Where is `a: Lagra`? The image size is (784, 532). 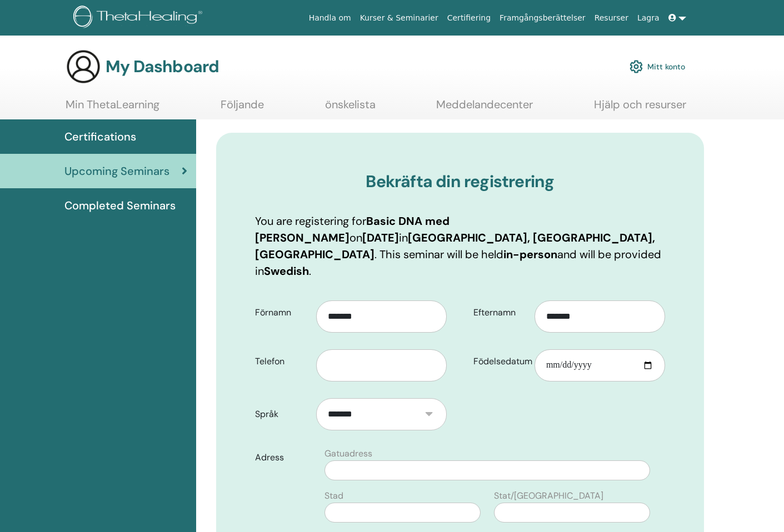 a: Lagra is located at coordinates (649, 18).